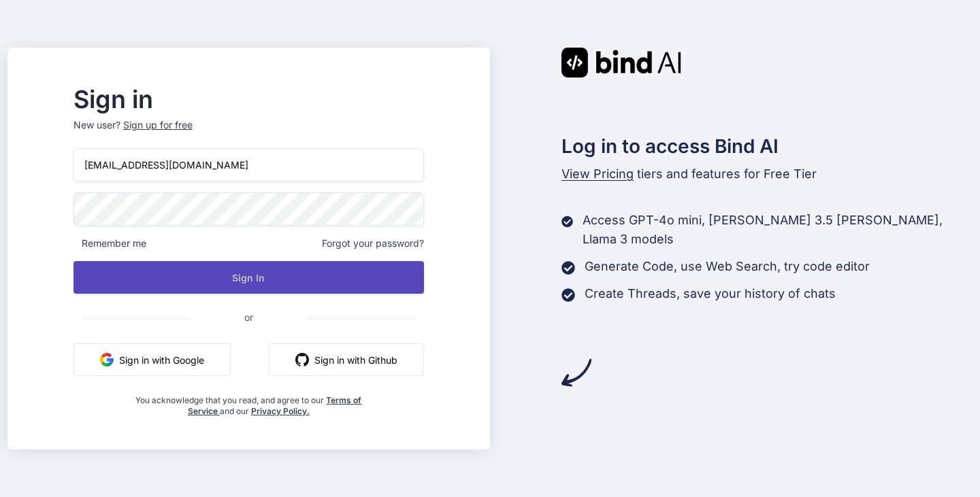 The width and height of the screenshot is (980, 497). What do you see at coordinates (302, 359) in the screenshot?
I see `img: github` at bounding box center [302, 359].